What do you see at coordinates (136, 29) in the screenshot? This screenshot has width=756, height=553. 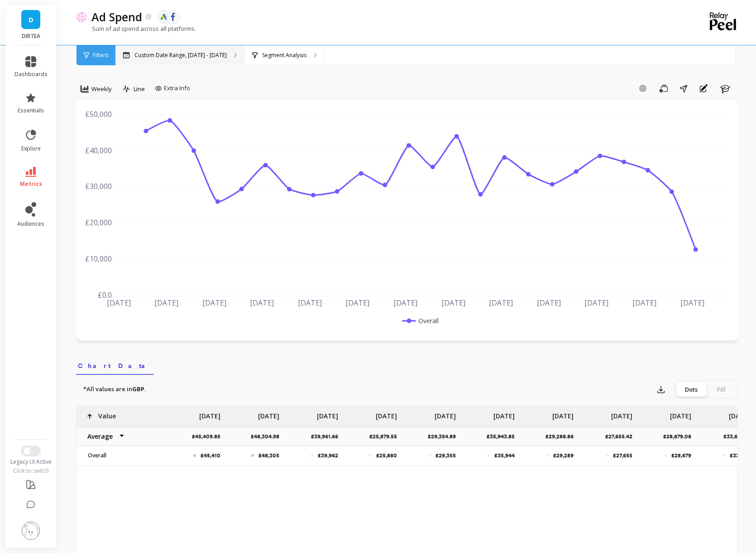 I see `p: Sum of ad spend across all platforms.` at bounding box center [136, 29].